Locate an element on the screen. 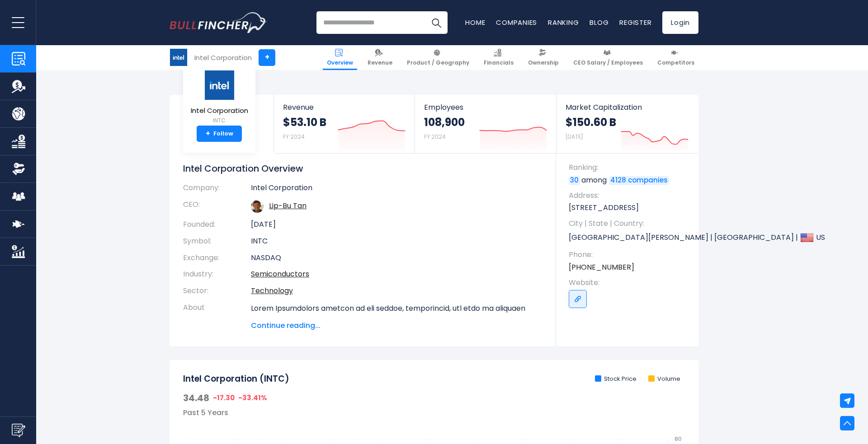  a: Semiconductors is located at coordinates (280, 274).